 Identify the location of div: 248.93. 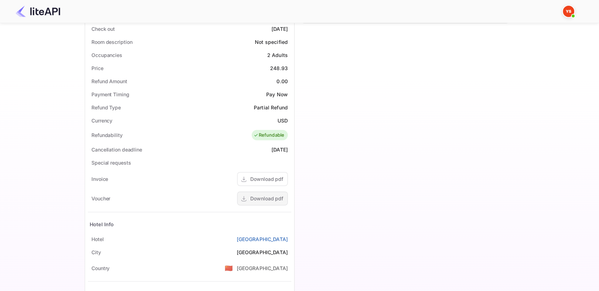
(279, 68).